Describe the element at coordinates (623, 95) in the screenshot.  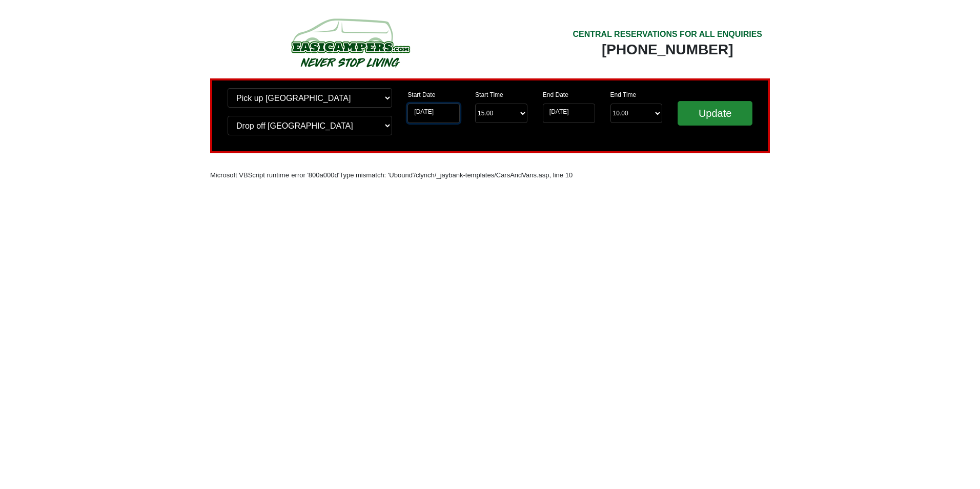
I see `label: End Time` at that location.